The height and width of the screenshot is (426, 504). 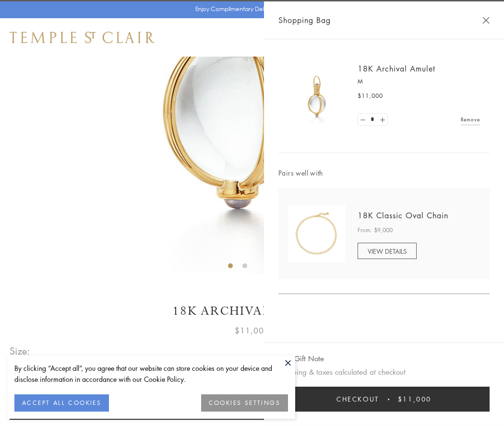 I want to click on span: Checkout, so click(x=358, y=399).